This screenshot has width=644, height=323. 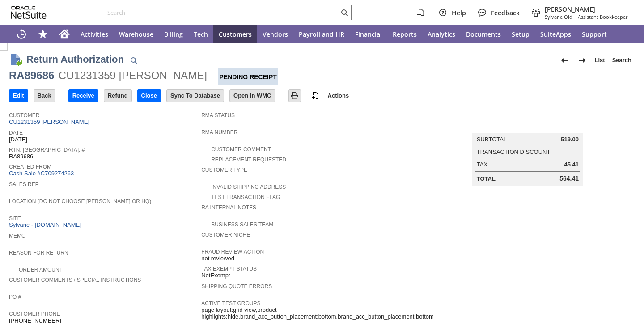 What do you see at coordinates (491, 139) in the screenshot?
I see `a: Subtotal` at bounding box center [491, 139].